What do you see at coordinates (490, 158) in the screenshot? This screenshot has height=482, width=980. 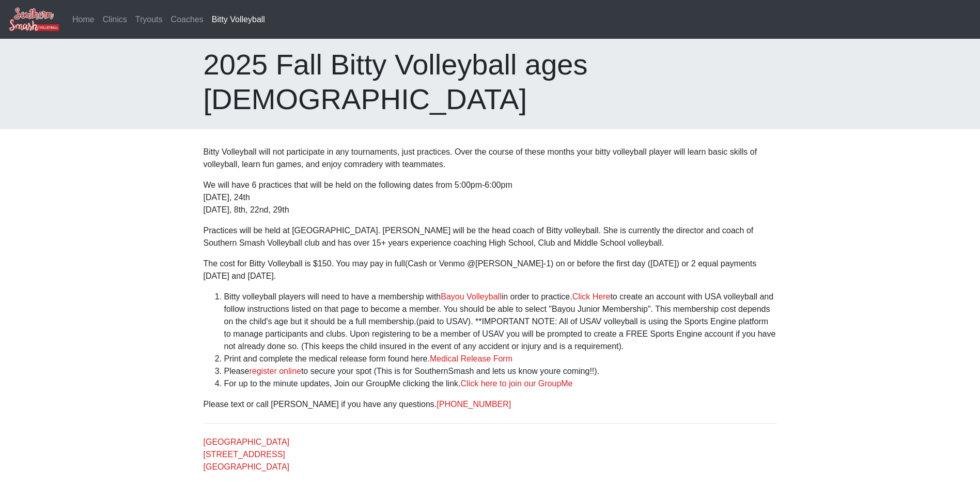 I see `p: Bitty Volleyball will not participate in any tournaments, just practices. Over the course of thes...` at bounding box center [490, 158].